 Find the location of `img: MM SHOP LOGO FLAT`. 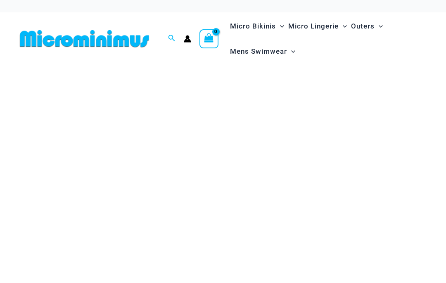

img: MM SHOP LOGO FLAT is located at coordinates (84, 38).